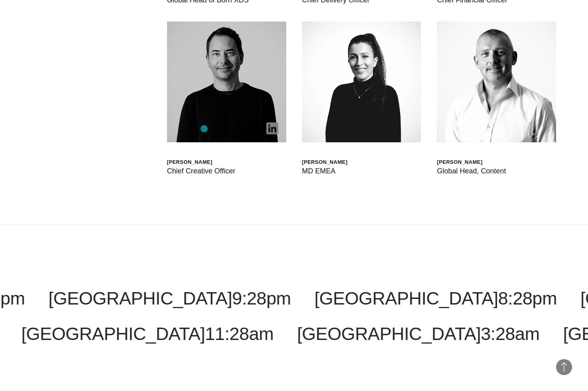  Describe the element at coordinates (527, 298) in the screenshot. I see `span: 8:28pm` at that location.